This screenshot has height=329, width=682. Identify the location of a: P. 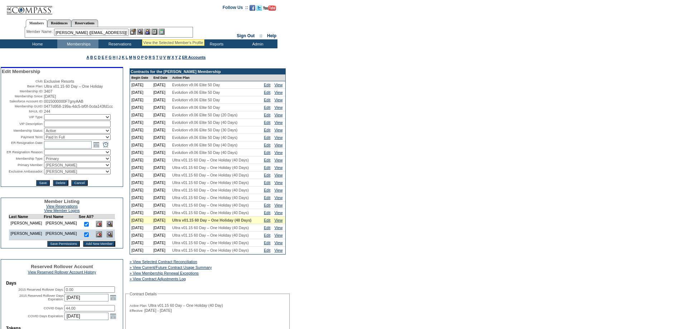
(142, 57).